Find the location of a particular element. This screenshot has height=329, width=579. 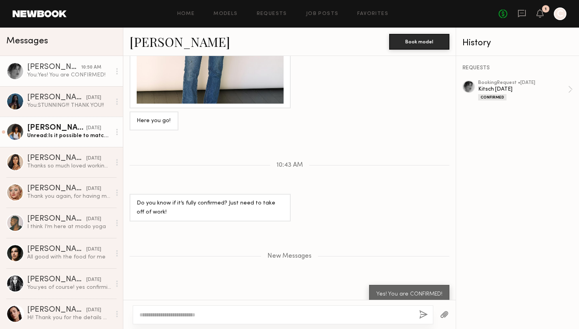

div: Yes! You are CONFIRMED! is located at coordinates (409, 294).